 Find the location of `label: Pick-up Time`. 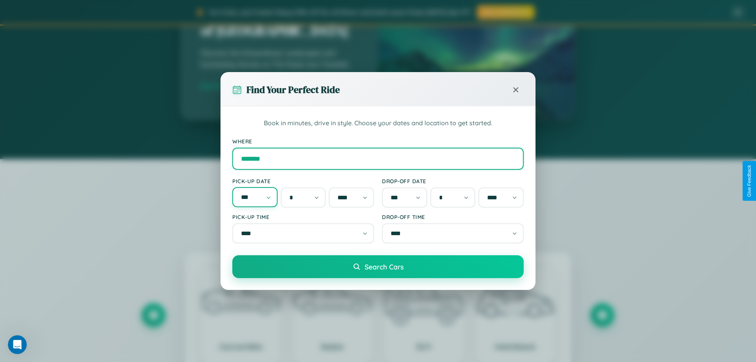

label: Pick-up Time is located at coordinates (303, 216).